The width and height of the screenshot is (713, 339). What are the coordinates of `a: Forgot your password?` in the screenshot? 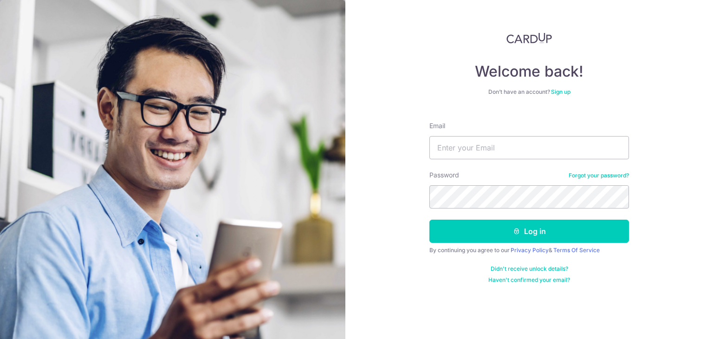 It's located at (599, 175).